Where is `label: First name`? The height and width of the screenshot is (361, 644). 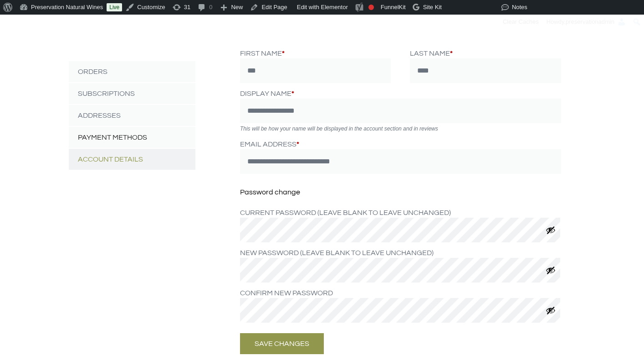 label: First name is located at coordinates (315, 53).